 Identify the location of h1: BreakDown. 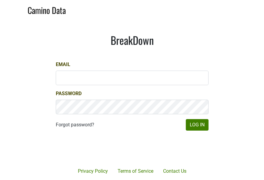
(132, 40).